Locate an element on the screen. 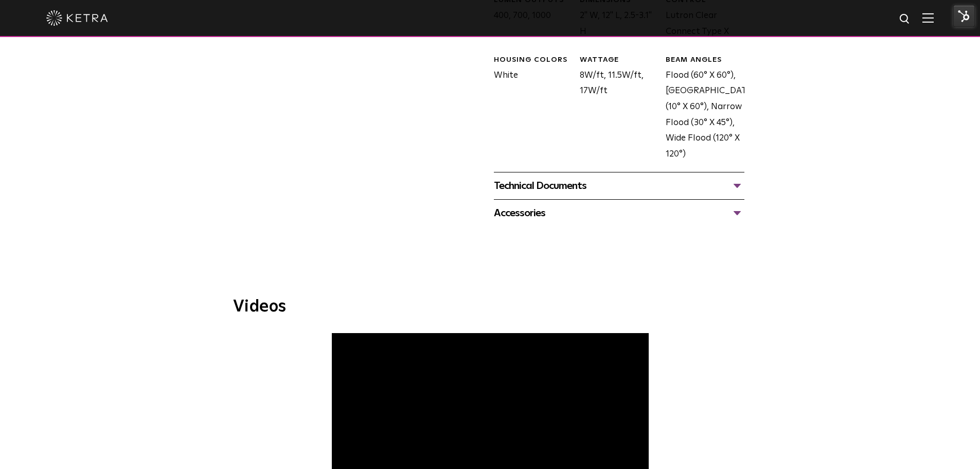 The image size is (980, 469). h3: Videos is located at coordinates (490, 306).